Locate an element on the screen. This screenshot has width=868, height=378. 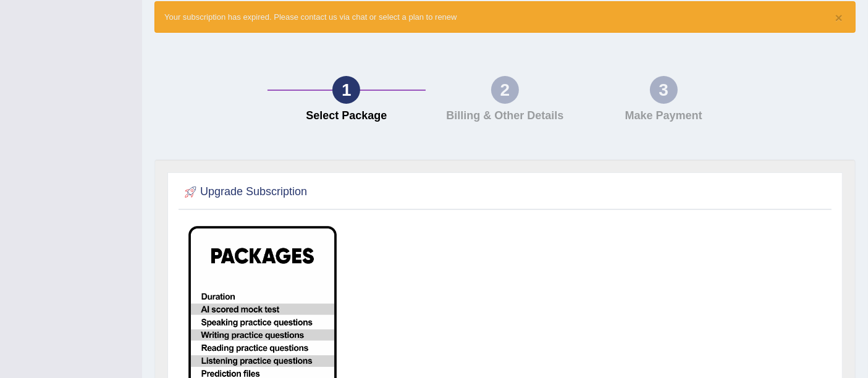
div: 2 is located at coordinates (505, 90).